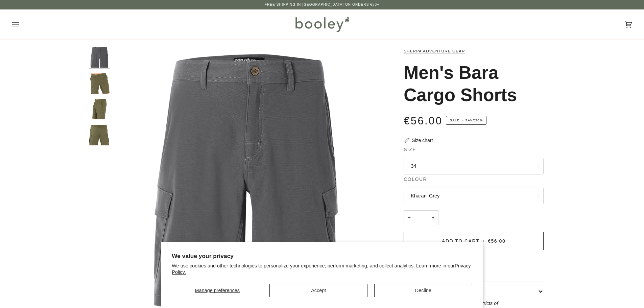  Describe the element at coordinates (421, 218) in the screenshot. I see `input: Quantity` at that location.